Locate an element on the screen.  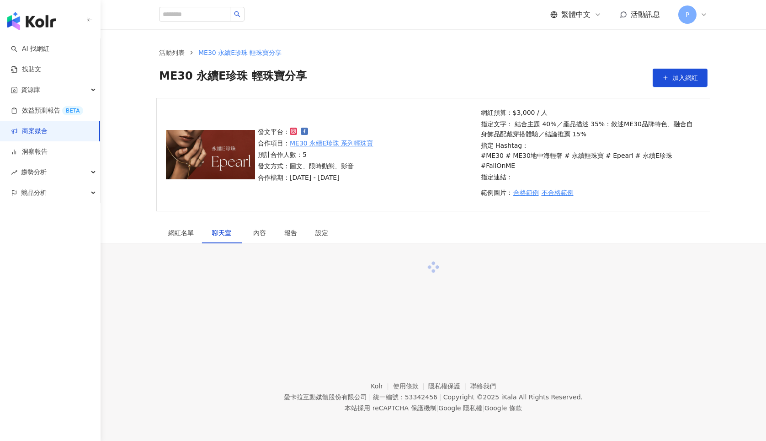
button: 合格範例 is located at coordinates (526, 192).